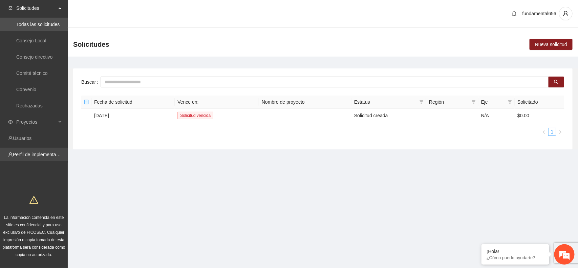 Image resolution: width=578 pixels, height=268 pixels. I want to click on button: left, so click(544, 132).